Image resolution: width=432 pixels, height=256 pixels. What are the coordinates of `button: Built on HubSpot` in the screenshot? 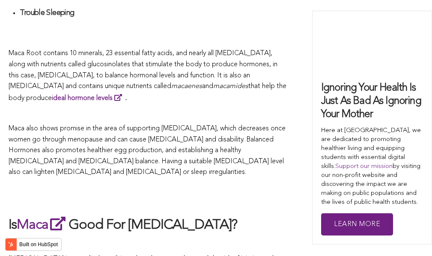 It's located at (33, 245).